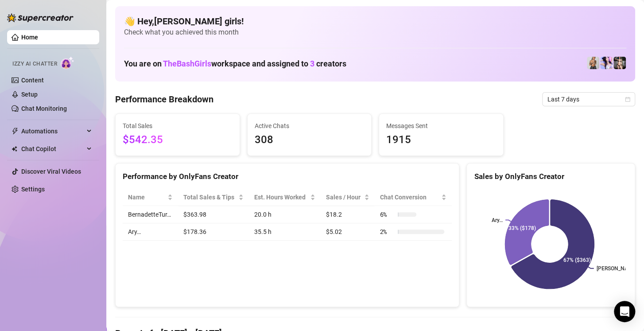  What do you see at coordinates (150, 197) in the screenshot?
I see `th: Name` at bounding box center [150, 197].